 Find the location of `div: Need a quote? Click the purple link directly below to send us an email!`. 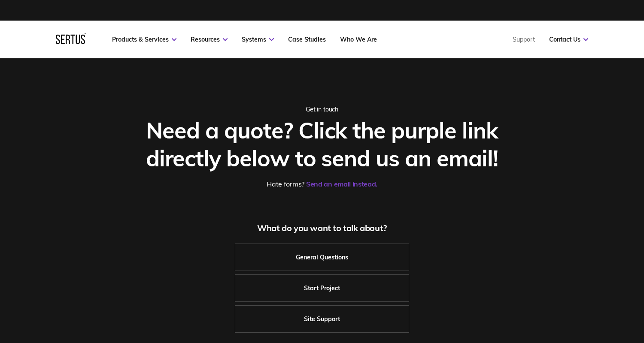

div: Need a quote? Click the purple link directly below to send us an email! is located at coordinates (322, 144).